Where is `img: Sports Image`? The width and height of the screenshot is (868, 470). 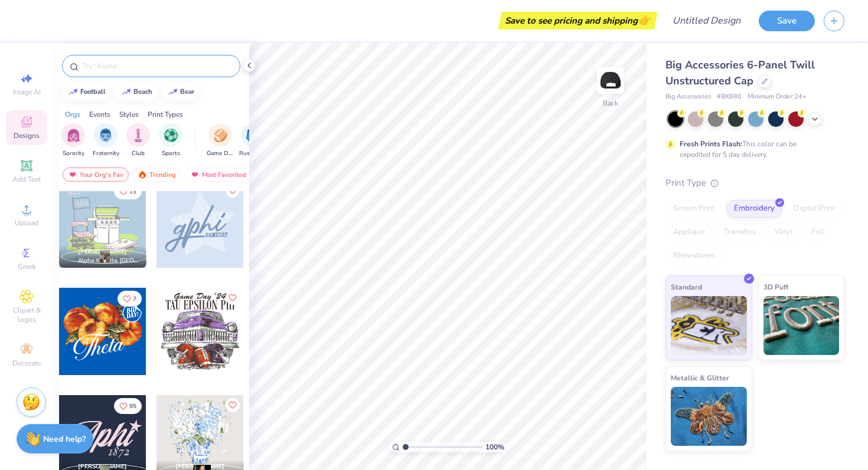 img: Sports Image is located at coordinates (171, 135).